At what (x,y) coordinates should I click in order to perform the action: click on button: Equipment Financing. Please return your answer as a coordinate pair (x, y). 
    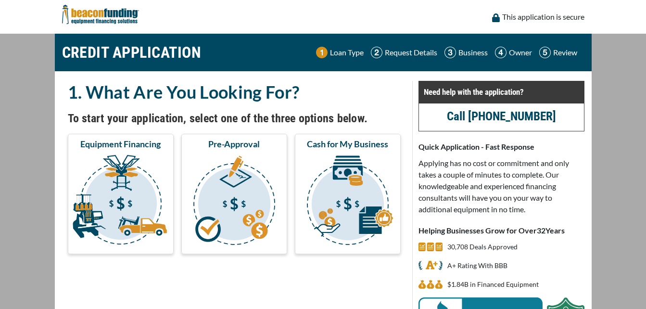
    Looking at the image, I should click on (121, 194).